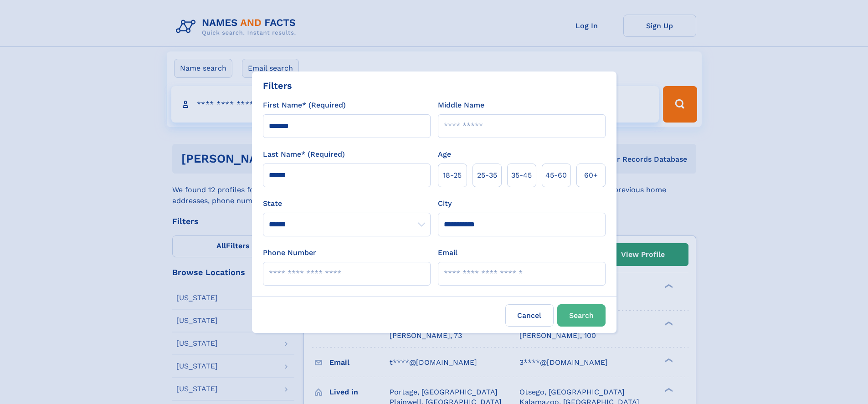 The width and height of the screenshot is (868, 404). What do you see at coordinates (461, 105) in the screenshot?
I see `label: Middle Name` at bounding box center [461, 105].